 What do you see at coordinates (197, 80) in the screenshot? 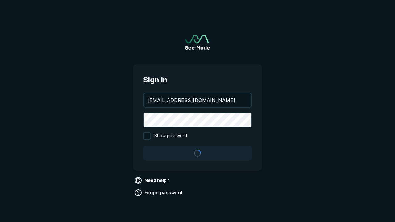
I see `span: Sign in` at bounding box center [197, 80].